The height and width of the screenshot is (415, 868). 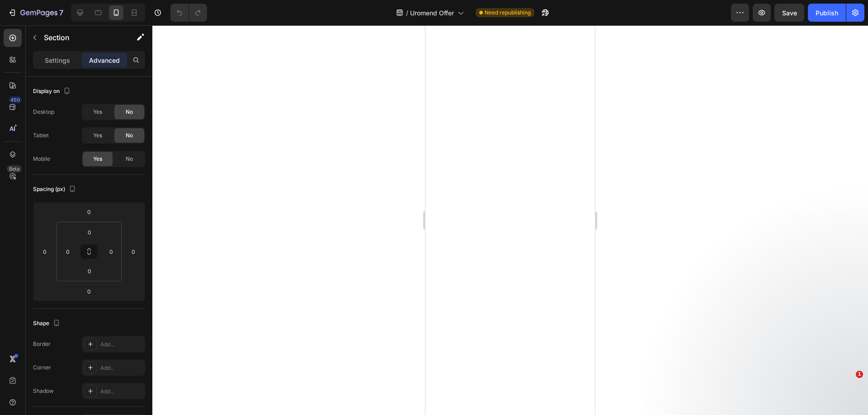 What do you see at coordinates (44, 391) in the screenshot?
I see `div: Shadow` at bounding box center [44, 391].